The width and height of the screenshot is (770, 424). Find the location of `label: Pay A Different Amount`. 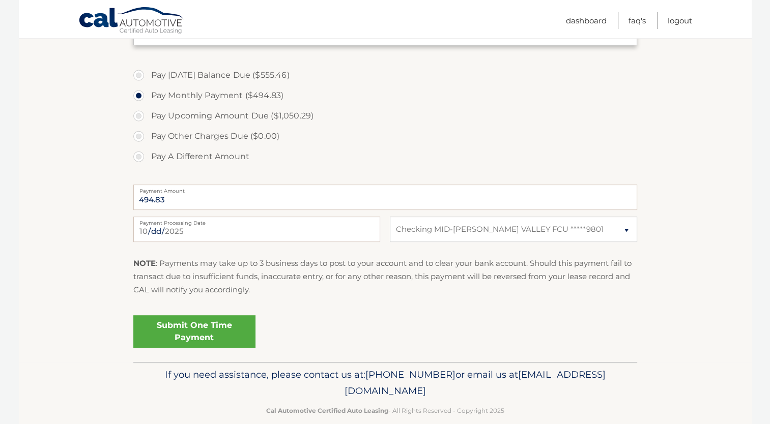

label: Pay A Different Amount is located at coordinates (385, 157).